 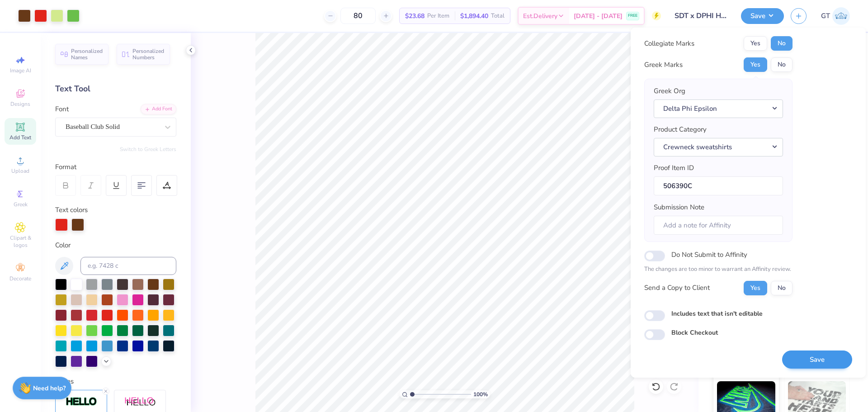 What do you see at coordinates (670, 91) in the screenshot?
I see `label: Greek Org` at bounding box center [670, 91].